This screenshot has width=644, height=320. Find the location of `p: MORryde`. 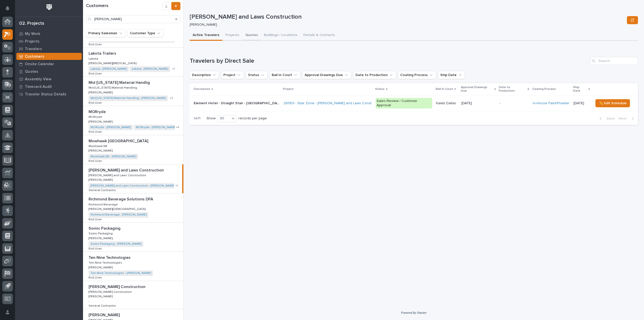

p: MORryde is located at coordinates (96, 117).